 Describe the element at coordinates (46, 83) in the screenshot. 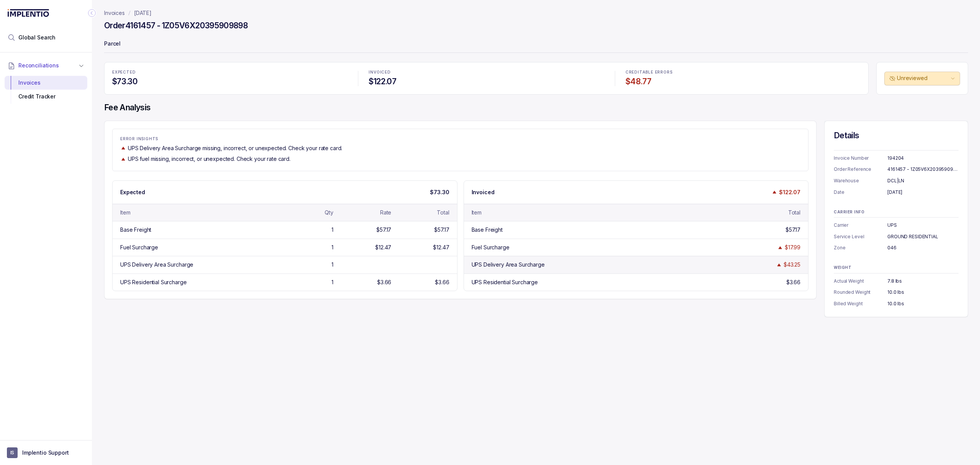

I see `div: Invoices` at that location.